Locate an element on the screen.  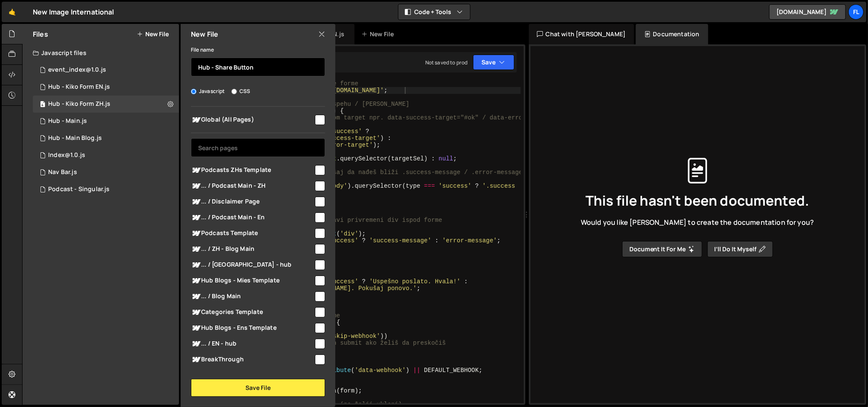
span: BreakThrough is located at coordinates (252, 359).